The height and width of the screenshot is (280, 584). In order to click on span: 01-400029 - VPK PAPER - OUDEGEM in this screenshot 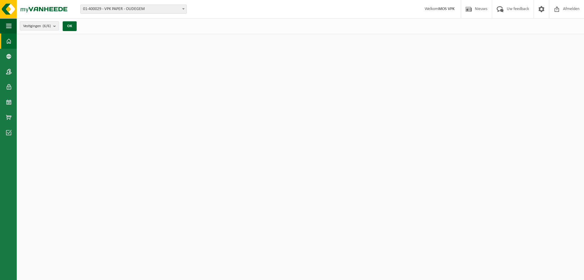, I will do `click(134, 9)`.